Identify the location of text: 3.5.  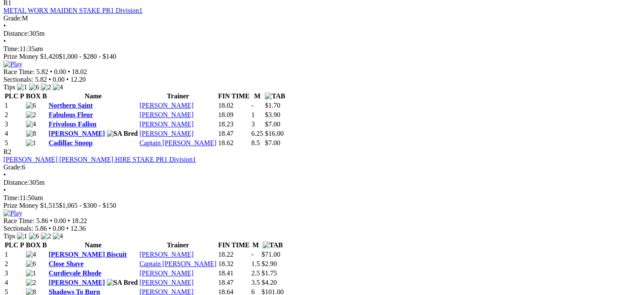
(255, 283).